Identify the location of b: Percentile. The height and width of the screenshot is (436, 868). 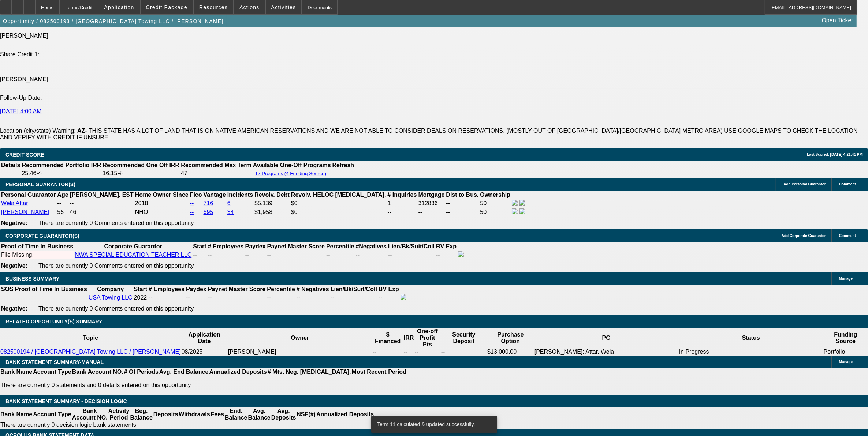
(281, 288).